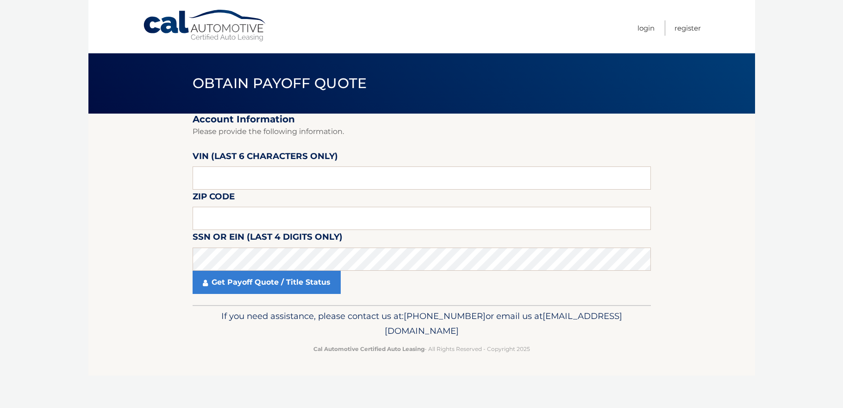 This screenshot has width=843, height=408. Describe the element at coordinates (280, 83) in the screenshot. I see `span: Obtain Payoff Quote` at that location.